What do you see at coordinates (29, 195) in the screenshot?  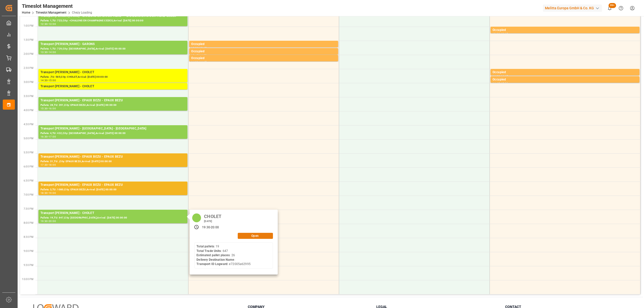 I see `span: 7:00 PM` at bounding box center [29, 195].